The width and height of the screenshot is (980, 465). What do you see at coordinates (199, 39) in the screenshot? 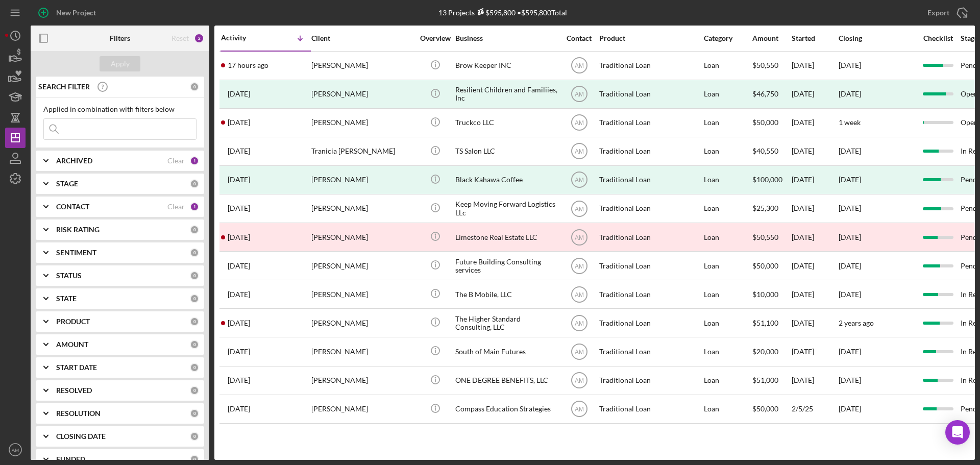
I see `div: 2` at bounding box center [199, 39].